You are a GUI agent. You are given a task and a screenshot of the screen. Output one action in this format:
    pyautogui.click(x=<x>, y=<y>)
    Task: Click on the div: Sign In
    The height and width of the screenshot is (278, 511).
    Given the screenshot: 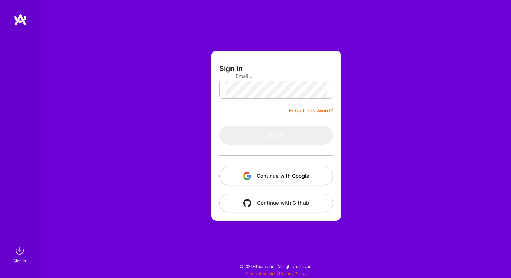 What is the action you would take?
    pyautogui.click(x=20, y=261)
    